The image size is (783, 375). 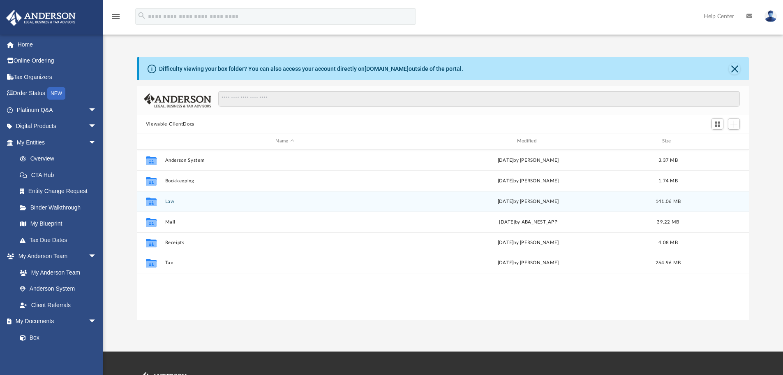 What do you see at coordinates (311, 69) in the screenshot?
I see `div: Difficulty viewing your box folder? You can also access your account directly on outside of the p...` at bounding box center [311, 69].